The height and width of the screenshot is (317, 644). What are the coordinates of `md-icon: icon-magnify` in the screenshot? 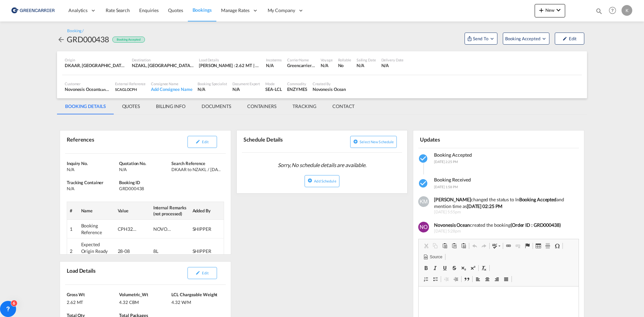 It's located at (600, 11).